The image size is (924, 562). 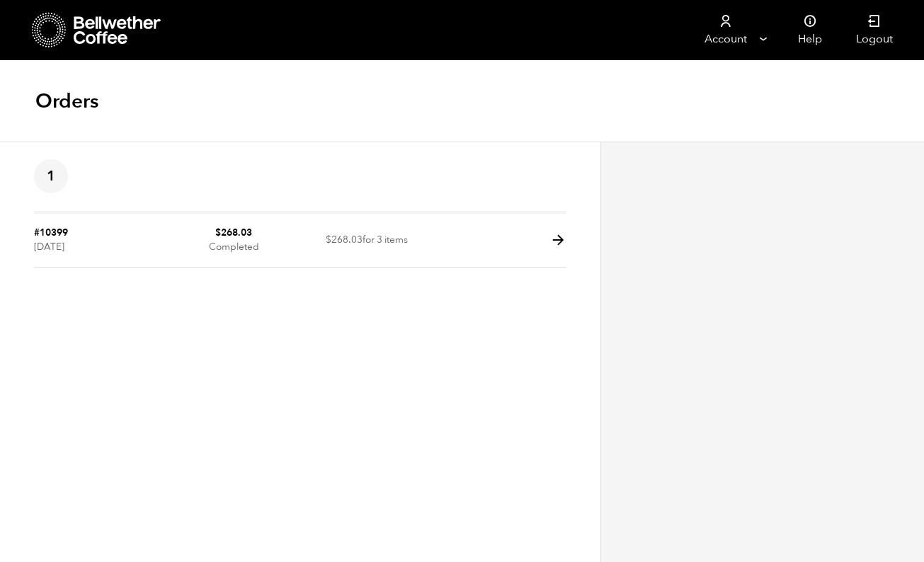 I want to click on span: 1, so click(x=51, y=176).